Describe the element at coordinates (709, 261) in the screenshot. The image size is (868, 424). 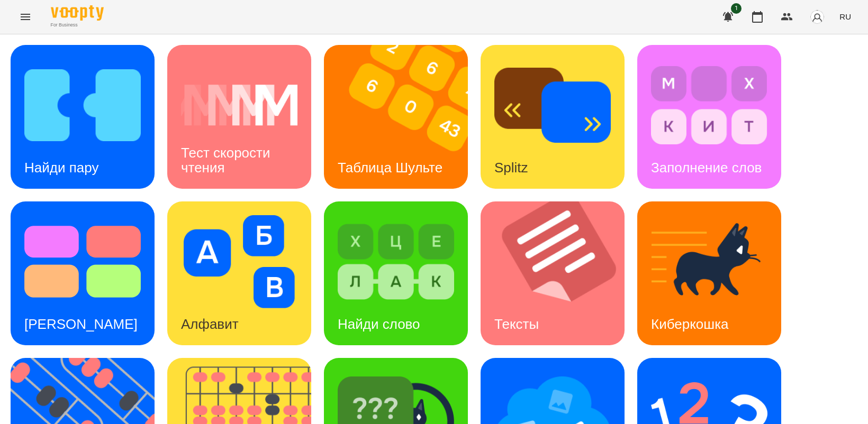
I see `img: Киберкошка` at that location.